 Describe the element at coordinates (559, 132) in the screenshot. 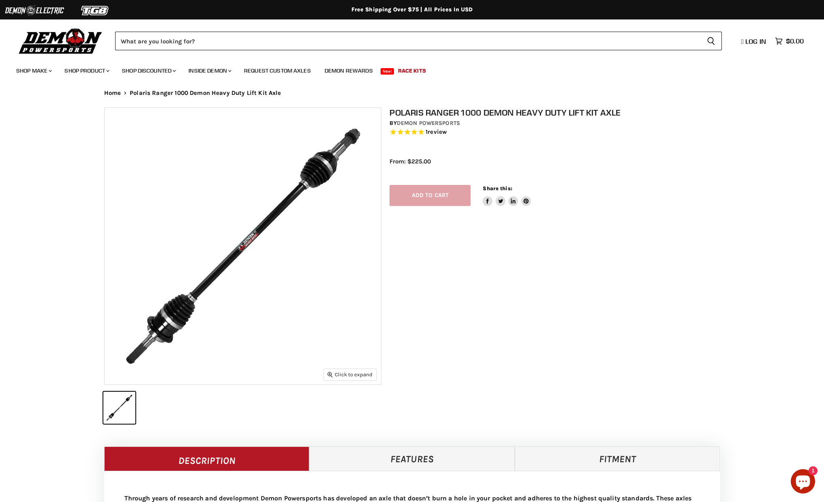

I see `span: Rated 5.0 out of 5 stars 1 reviews` at that location.